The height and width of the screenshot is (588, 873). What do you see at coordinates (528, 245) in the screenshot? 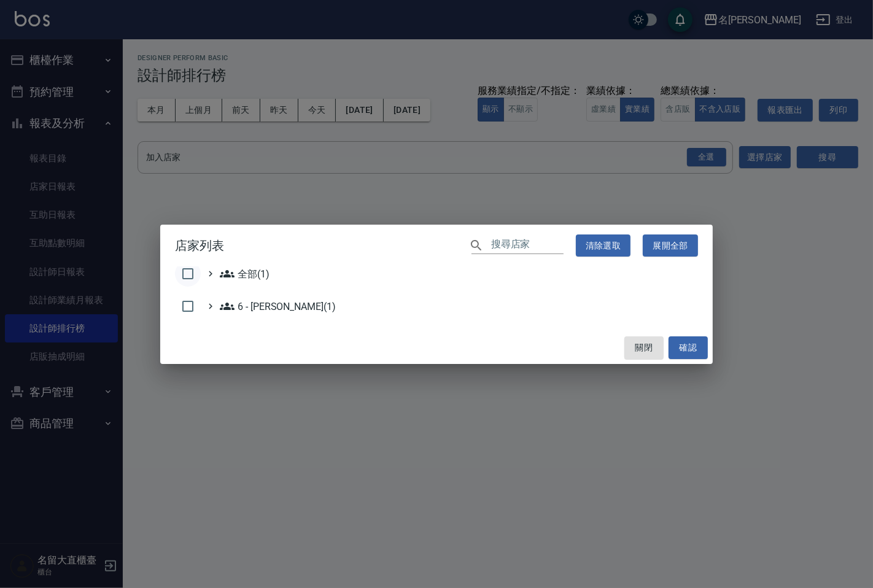
I see `input: 搜尋店家` at bounding box center [528, 245].